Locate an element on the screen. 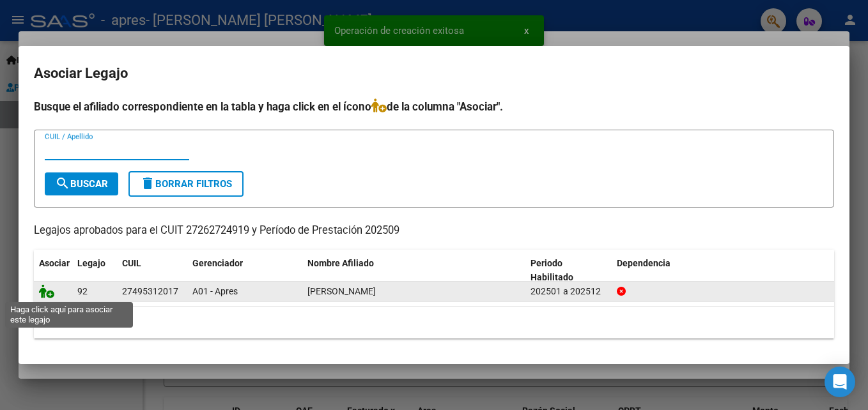  datatable-header-cell: Asociar is located at coordinates (53, 271).